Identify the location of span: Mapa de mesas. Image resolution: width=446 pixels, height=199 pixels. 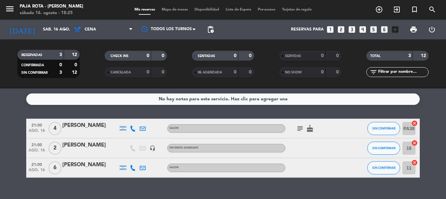
(175, 9).